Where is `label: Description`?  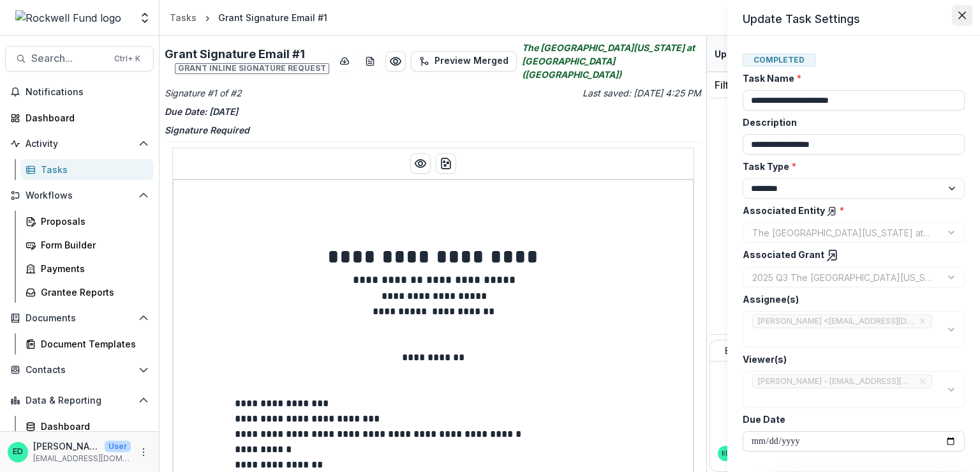 label: Description is located at coordinates (850, 122).